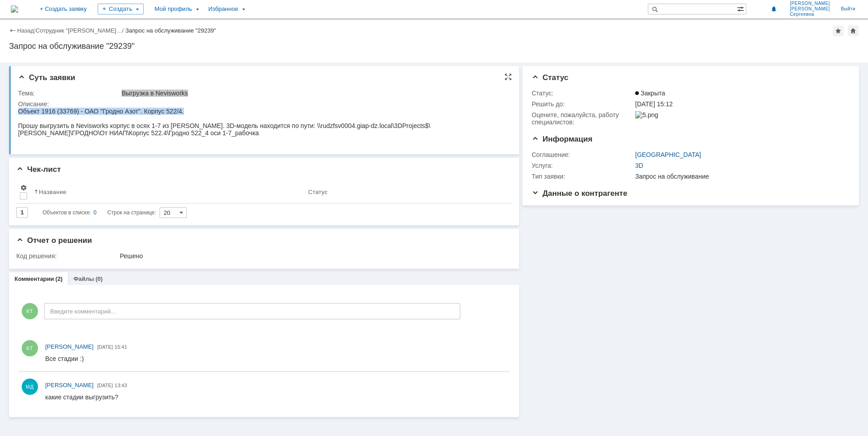  I want to click on div: Добавить в избранное, so click(838, 31).